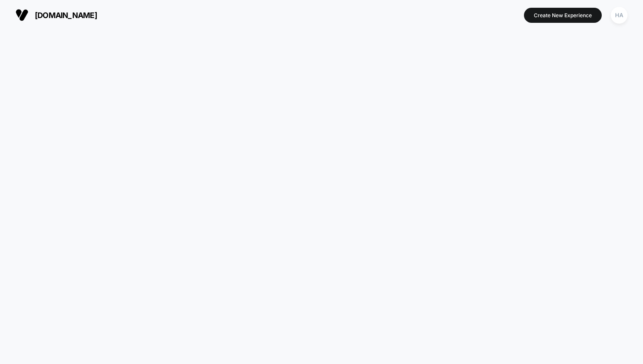 Image resolution: width=643 pixels, height=364 pixels. What do you see at coordinates (620, 15) in the screenshot?
I see `button: HA` at bounding box center [620, 15].